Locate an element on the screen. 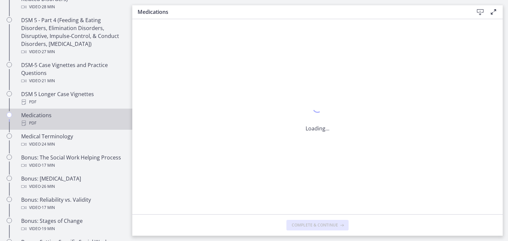 The height and width of the screenshot is (241, 508). div: DSM-5 Case Vignettes and Practice Questions is located at coordinates (73, 73).